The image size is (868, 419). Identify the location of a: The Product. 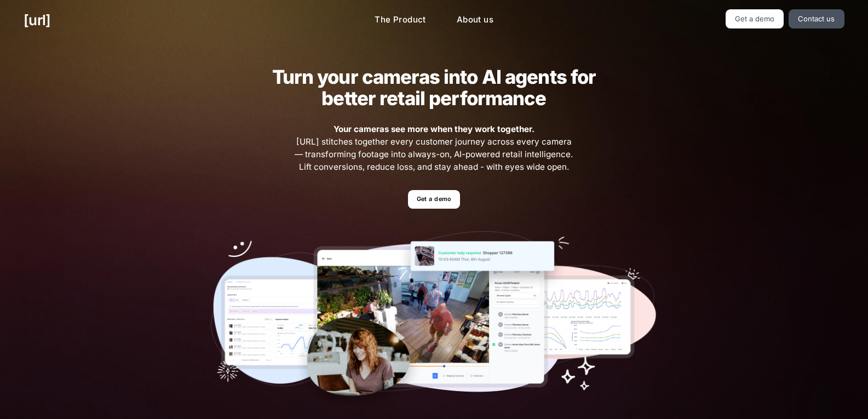
(400, 20).